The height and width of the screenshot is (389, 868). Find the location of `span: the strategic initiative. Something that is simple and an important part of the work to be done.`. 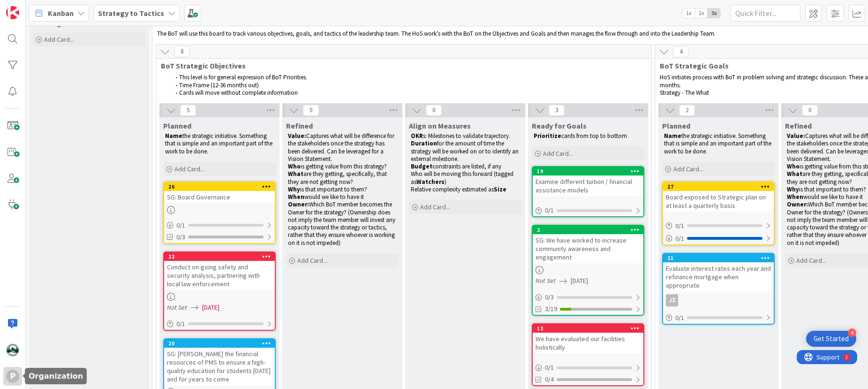

span: the strategic initiative. Something that is simple and an important part of the work to be done. is located at coordinates (220, 143).